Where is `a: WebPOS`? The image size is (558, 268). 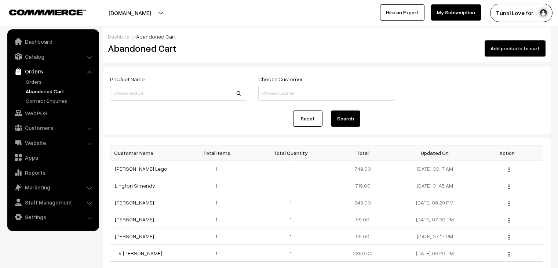 a: WebPOS is located at coordinates (53, 113).